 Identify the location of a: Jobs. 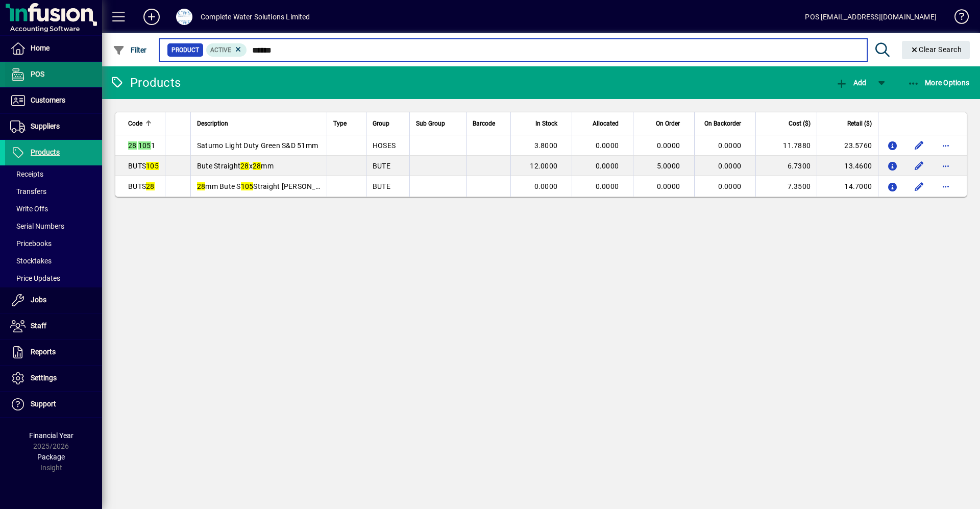
(53, 300).